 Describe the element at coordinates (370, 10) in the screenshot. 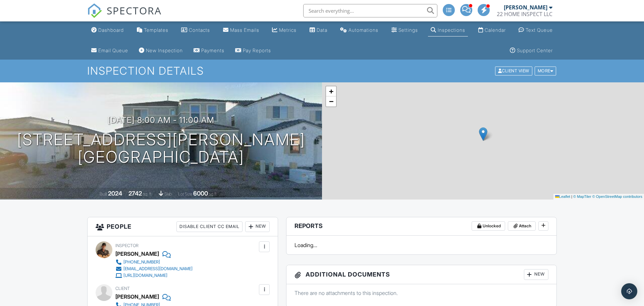

I see `input: Search everything...` at that location.